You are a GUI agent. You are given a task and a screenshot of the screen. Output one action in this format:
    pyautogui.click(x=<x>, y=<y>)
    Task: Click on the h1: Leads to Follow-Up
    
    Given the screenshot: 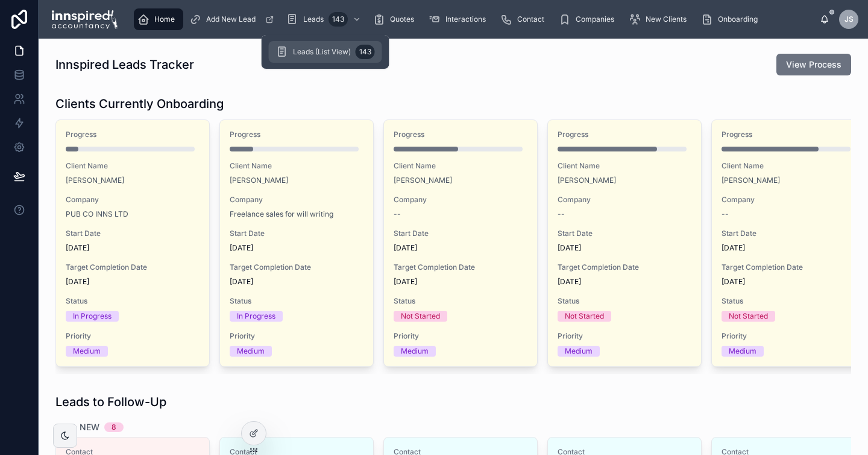 What is the action you would take?
    pyautogui.click(x=111, y=402)
    